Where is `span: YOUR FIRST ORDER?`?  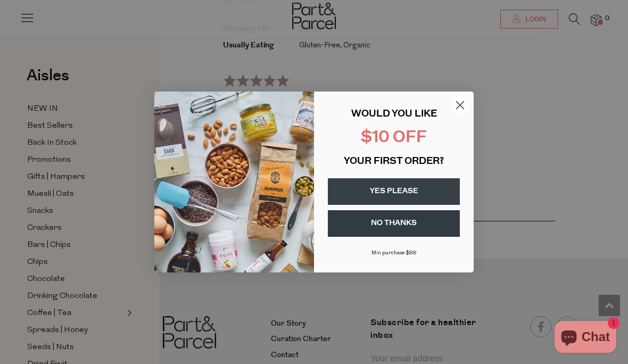
span: YOUR FIRST ORDER? is located at coordinates (394, 162).